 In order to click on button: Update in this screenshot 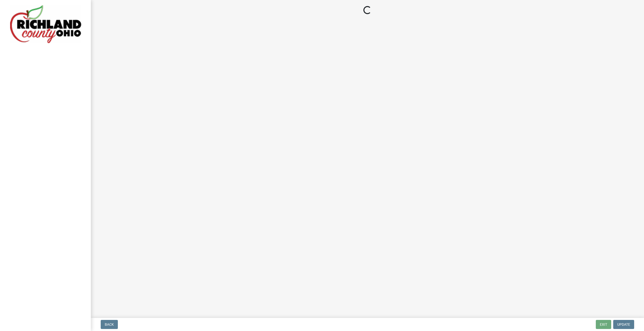, I will do `click(623, 325)`.